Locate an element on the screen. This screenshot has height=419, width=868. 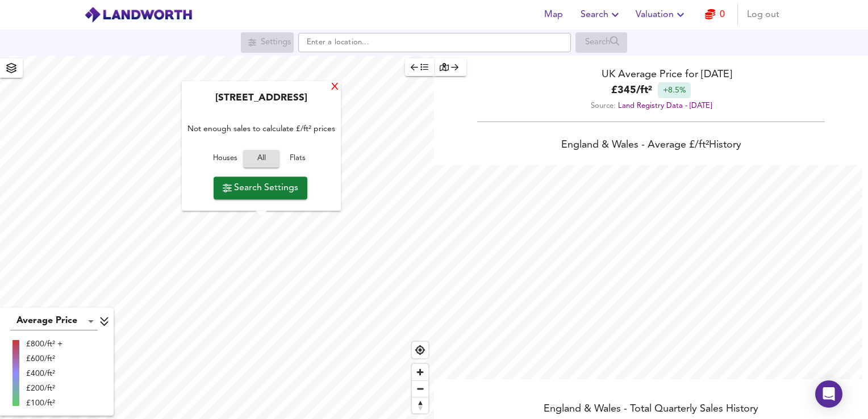
span: Zoom out is located at coordinates (420, 389).